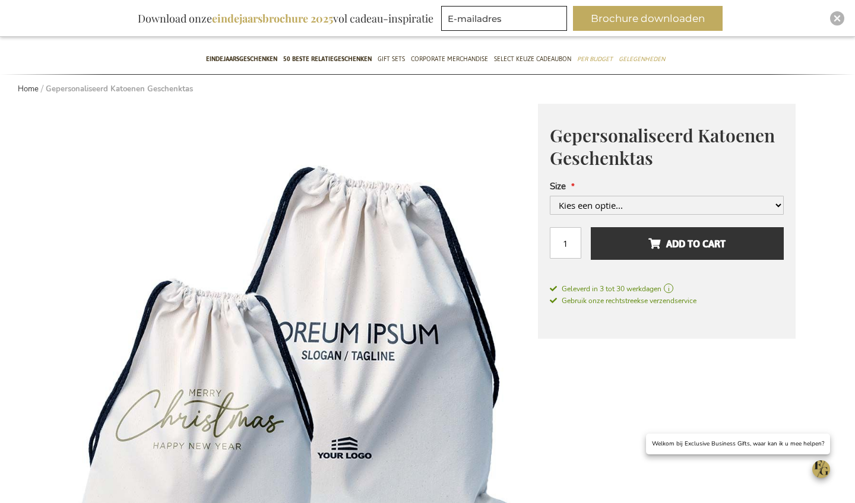 This screenshot has height=503, width=855. What do you see at coordinates (557, 186) in the screenshot?
I see `span: Size` at bounding box center [557, 186].